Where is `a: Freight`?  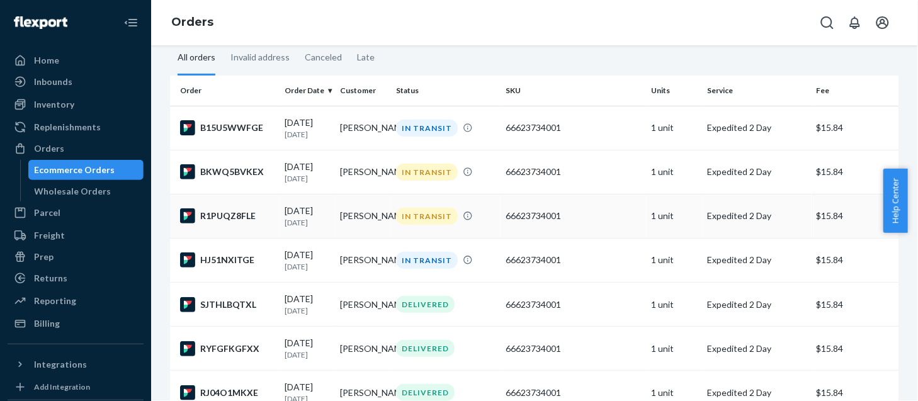
a: Freight is located at coordinates (76, 236).